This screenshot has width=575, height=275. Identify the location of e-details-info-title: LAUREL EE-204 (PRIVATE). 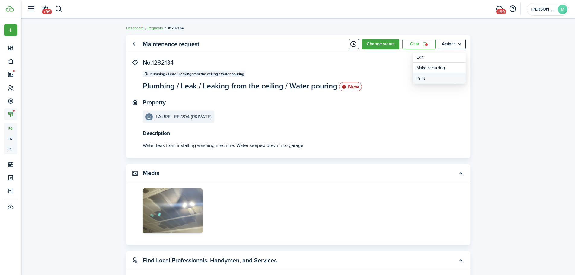
(183, 117).